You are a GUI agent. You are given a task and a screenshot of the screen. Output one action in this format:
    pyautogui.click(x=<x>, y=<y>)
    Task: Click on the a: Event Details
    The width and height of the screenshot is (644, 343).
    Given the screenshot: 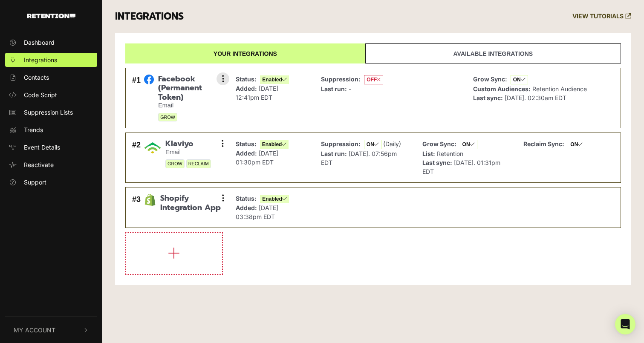 What is the action you would take?
    pyautogui.click(x=51, y=147)
    